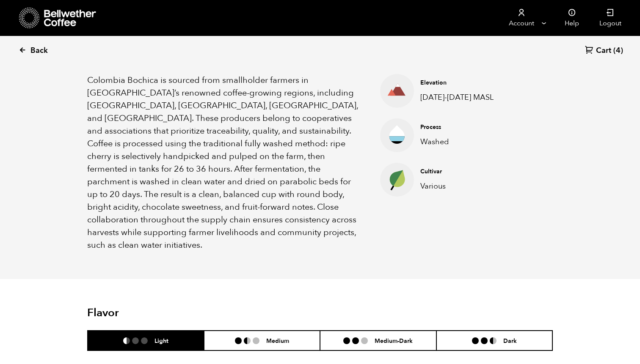 Image resolution: width=640 pixels, height=364 pixels. I want to click on h6: Medium, so click(277, 340).